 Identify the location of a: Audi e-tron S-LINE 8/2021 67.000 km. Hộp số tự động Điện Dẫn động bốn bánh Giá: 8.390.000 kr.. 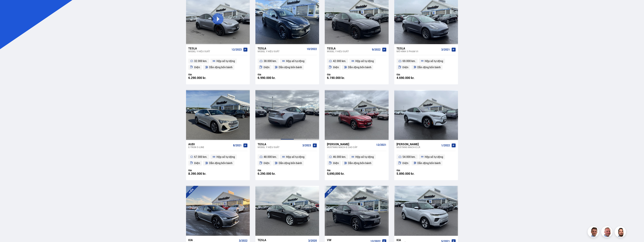
(218, 160).